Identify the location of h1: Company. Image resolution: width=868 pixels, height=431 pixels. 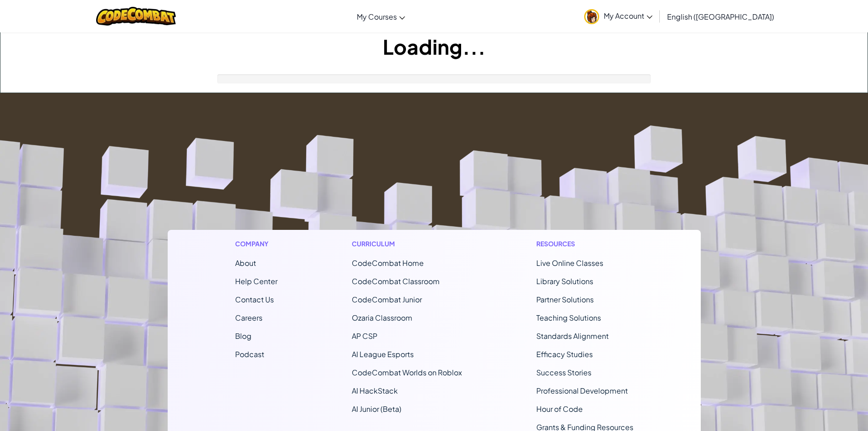
(256, 243).